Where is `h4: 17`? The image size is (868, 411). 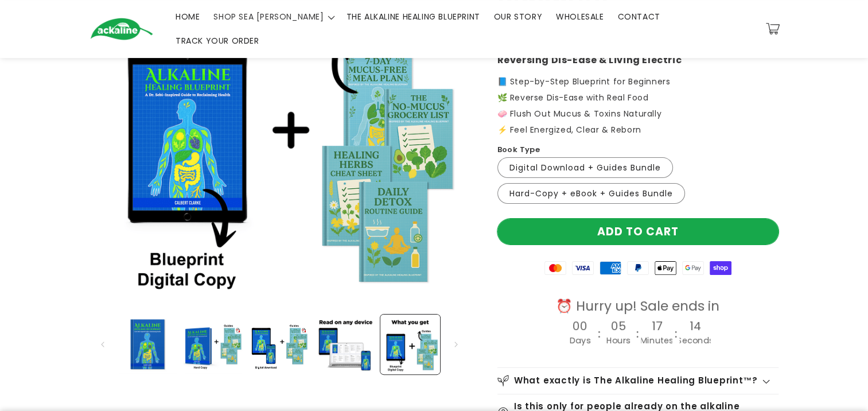 h4: 17 is located at coordinates (657, 326).